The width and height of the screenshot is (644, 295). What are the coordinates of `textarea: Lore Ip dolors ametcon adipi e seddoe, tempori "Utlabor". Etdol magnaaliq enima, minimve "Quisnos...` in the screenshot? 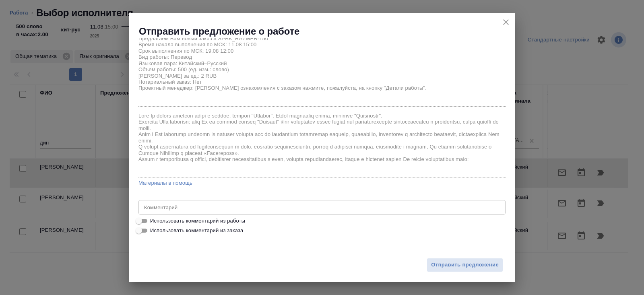 It's located at (322, 144).